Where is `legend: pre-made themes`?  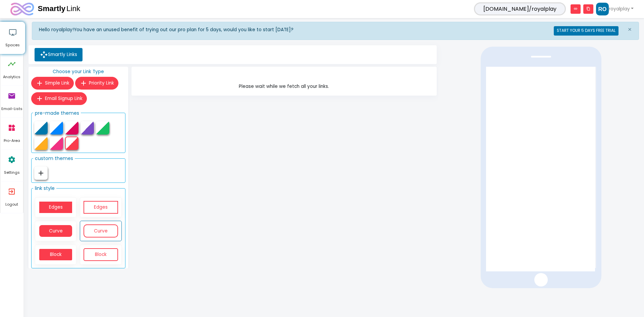 legend: pre-made themes is located at coordinates (57, 113).